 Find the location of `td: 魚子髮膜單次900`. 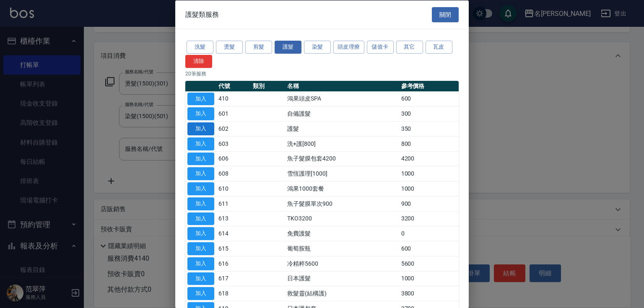

td: 魚子髮膜單次900 is located at coordinates (342, 204).